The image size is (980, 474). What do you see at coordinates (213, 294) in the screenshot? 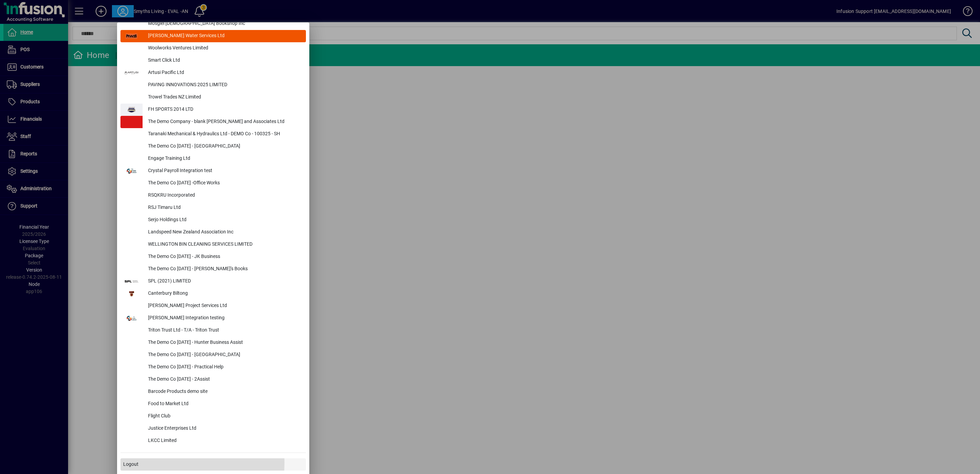
I see `button: Canterbury Biltong` at bounding box center [213, 294].